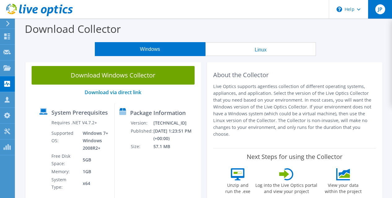 The image size is (392, 198). What do you see at coordinates (294, 110) in the screenshot?
I see `p: Live Optics supports agentless collection of different operating systems, appliances, and applica...` at bounding box center [294, 110].